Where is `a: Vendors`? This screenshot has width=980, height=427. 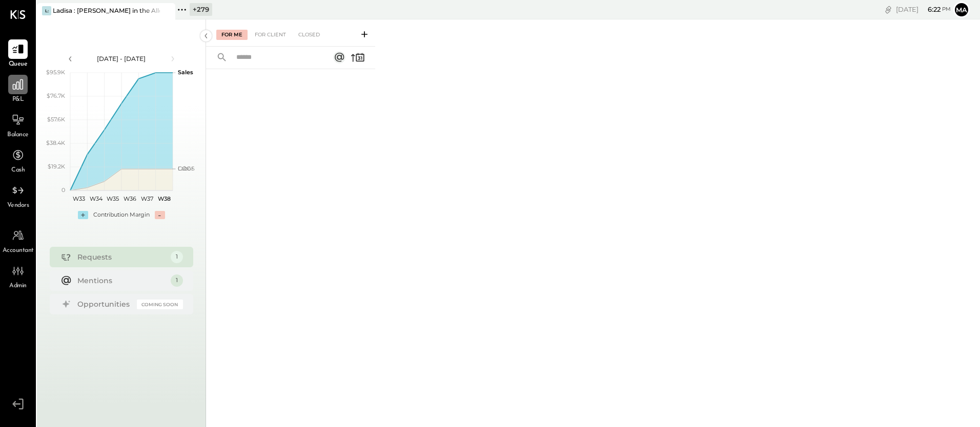
a: Vendors is located at coordinates (18, 196).